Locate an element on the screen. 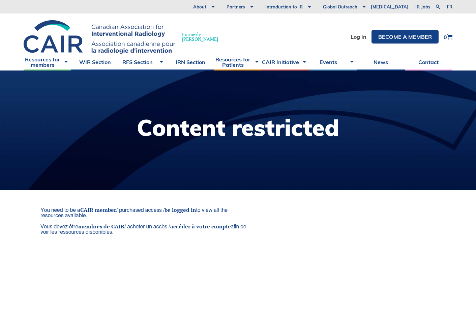 Image resolution: width=476 pixels, height=309 pixels. a: Become a member is located at coordinates (405, 37).